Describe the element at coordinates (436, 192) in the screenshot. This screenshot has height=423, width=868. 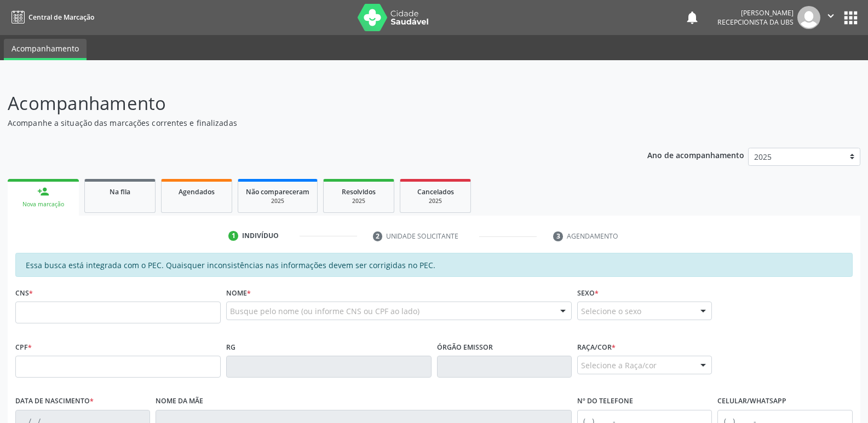
I see `span: Cancelados` at that location.